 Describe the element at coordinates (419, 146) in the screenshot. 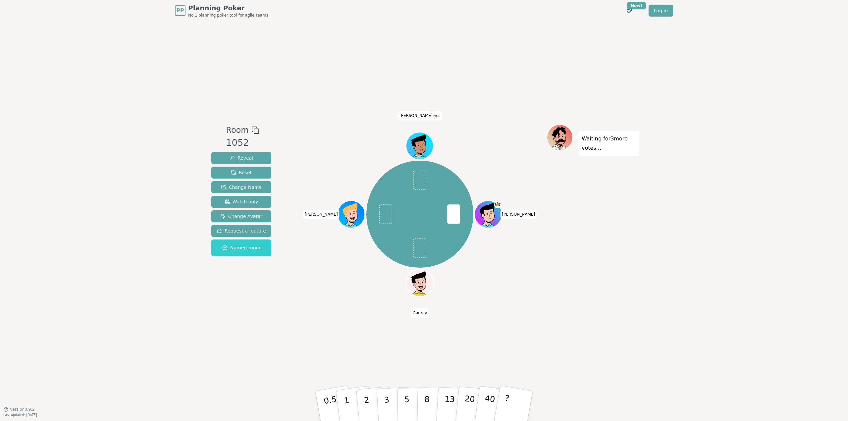

I see `button: Click to change your avatar` at that location.